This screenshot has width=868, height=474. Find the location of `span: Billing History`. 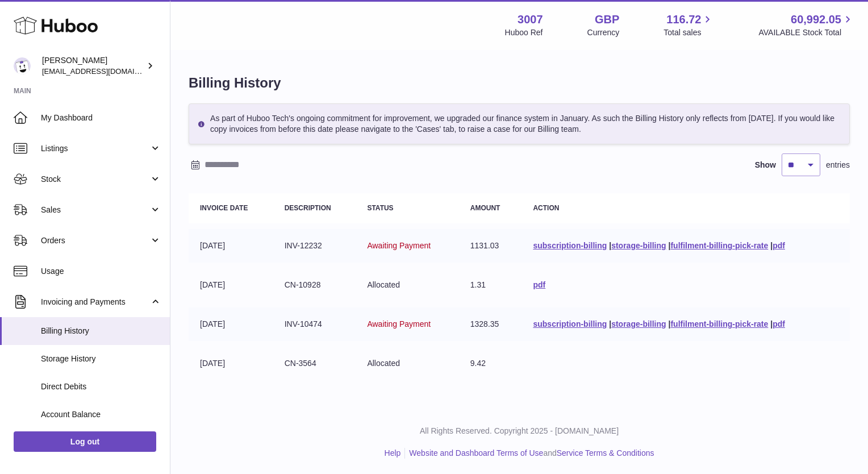

span: Billing History is located at coordinates (101, 331).